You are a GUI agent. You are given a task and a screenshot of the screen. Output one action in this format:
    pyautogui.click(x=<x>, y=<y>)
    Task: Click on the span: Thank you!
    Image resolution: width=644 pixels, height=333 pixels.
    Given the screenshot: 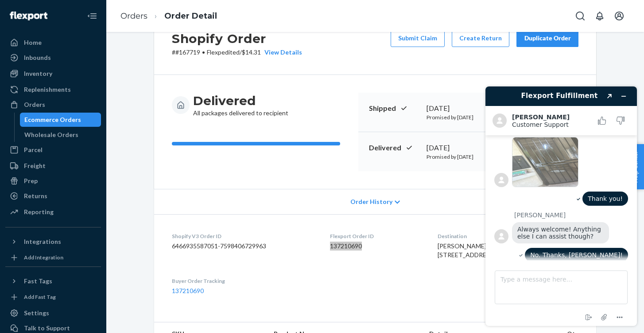 What is the action you would take?
    pyautogui.click(x=126, y=119)
    